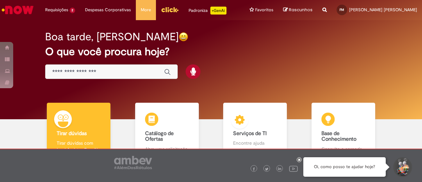  I want to click on span: Favoritos, so click(264, 10).